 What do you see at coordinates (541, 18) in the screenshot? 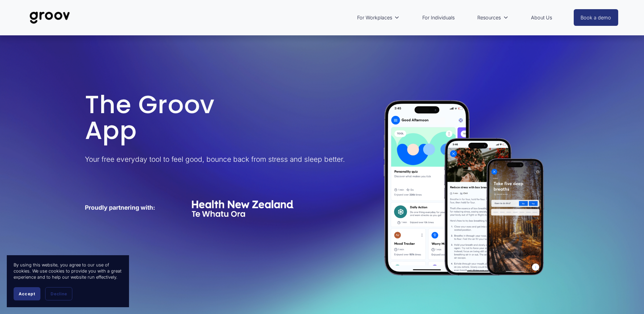
I see `a: About Us` at bounding box center [541, 18].